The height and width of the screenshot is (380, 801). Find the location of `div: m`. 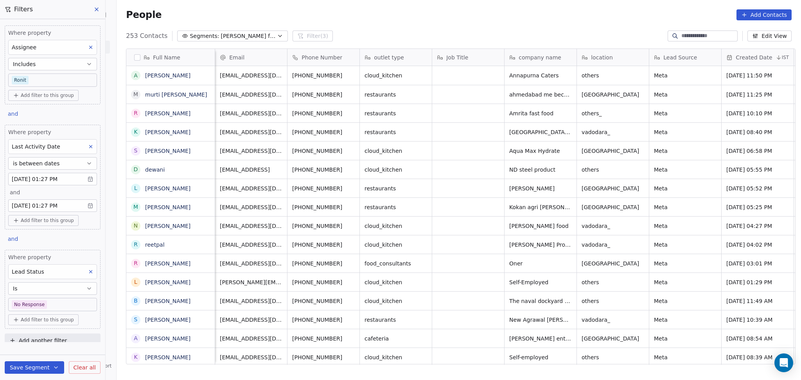

div: m is located at coordinates (136, 94).